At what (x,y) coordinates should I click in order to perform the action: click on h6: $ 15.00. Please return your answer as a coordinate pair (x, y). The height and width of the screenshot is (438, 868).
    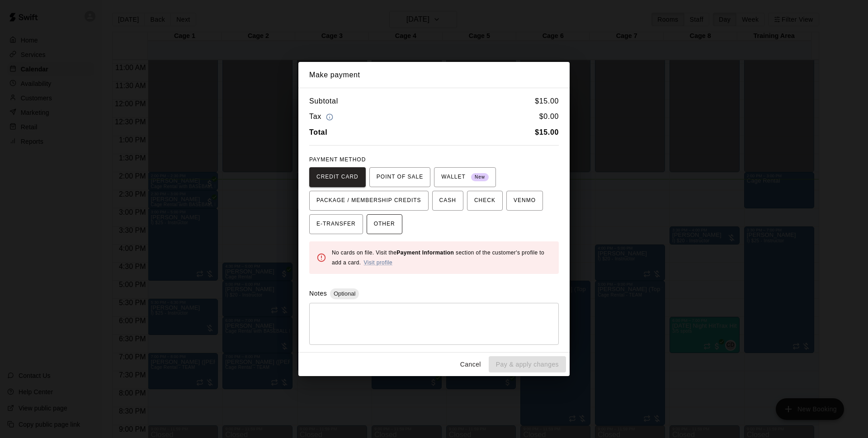
    Looking at the image, I should click on (547, 102).